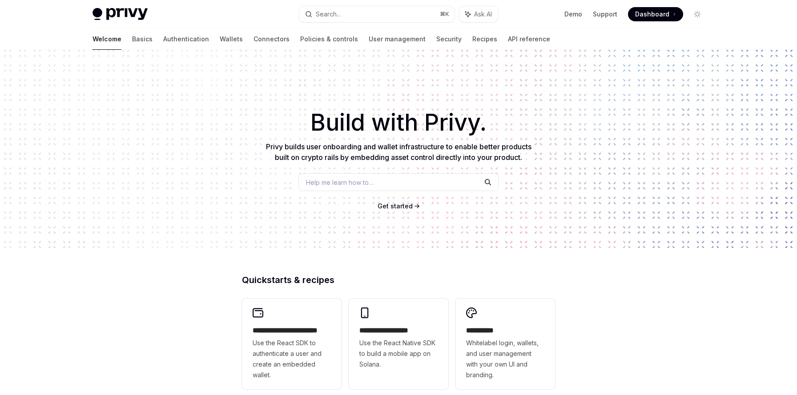  What do you see at coordinates (107, 39) in the screenshot?
I see `a: Welcome` at bounding box center [107, 39].